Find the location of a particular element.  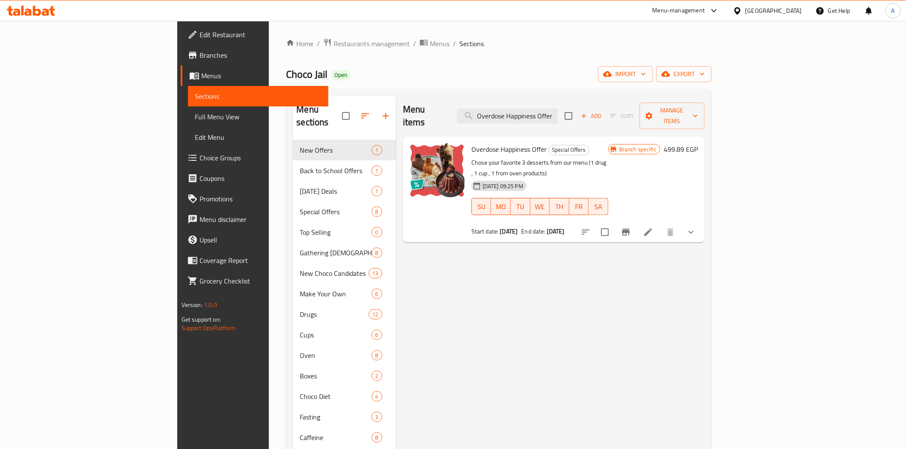

span: Open is located at coordinates (341, 75).